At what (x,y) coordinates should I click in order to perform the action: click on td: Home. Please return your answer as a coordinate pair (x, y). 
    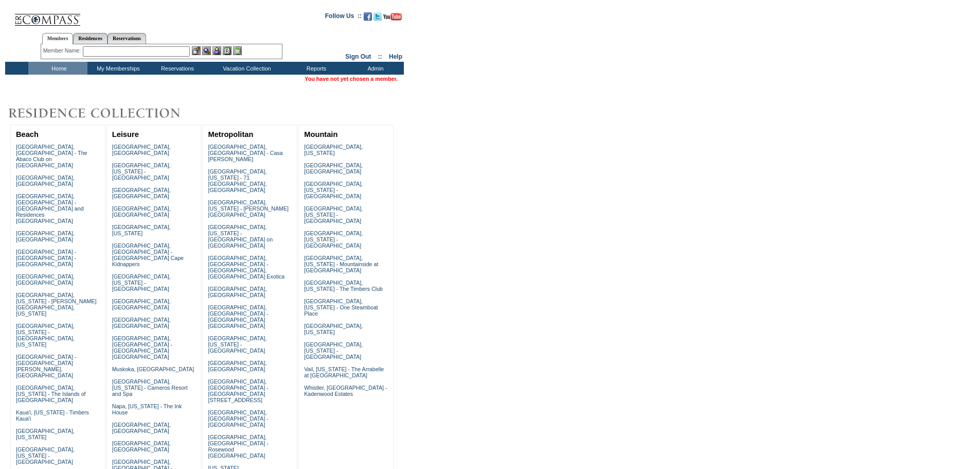
    Looking at the image, I should click on (57, 68).